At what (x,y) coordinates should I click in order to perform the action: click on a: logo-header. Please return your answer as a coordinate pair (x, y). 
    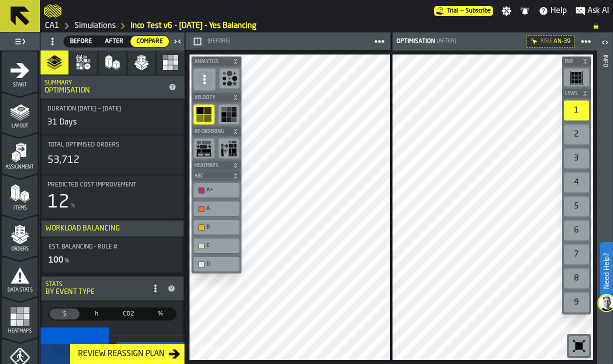
    Looking at the image, I should click on (220, 348).